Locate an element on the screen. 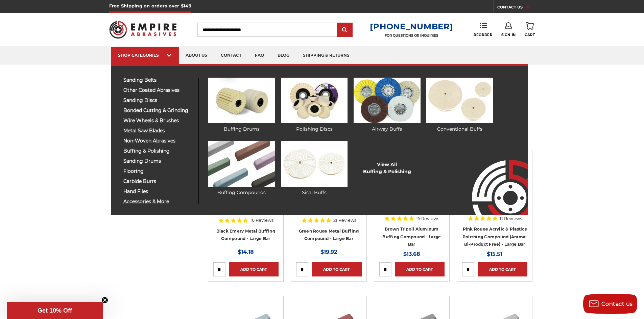 This screenshot has height=319, width=644. span: Sign In is located at coordinates (508, 35).